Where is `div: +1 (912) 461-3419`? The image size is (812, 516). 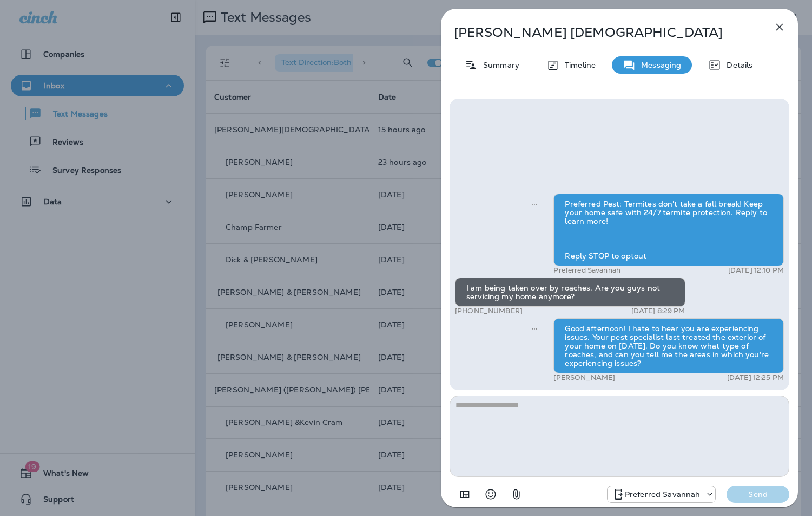 div: +1 (912) 461-3419 is located at coordinates (661, 493).